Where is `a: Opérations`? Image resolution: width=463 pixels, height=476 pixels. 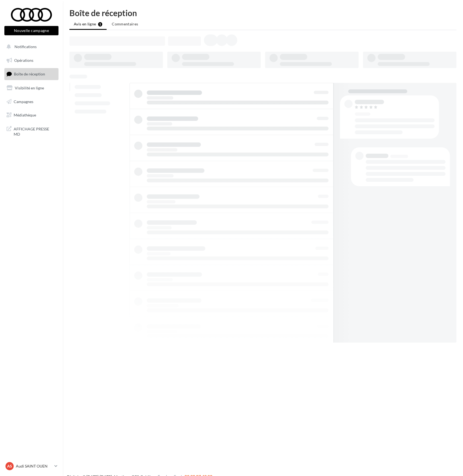
a: Opérations is located at coordinates (31, 60).